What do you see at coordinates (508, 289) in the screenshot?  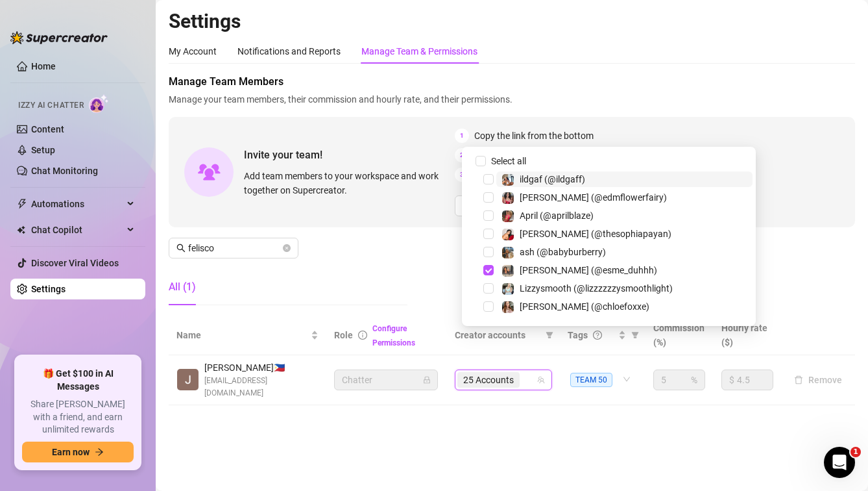 I see `img: Lizzysmooth (@lizzzzzzysmoothlight)` at bounding box center [508, 289].